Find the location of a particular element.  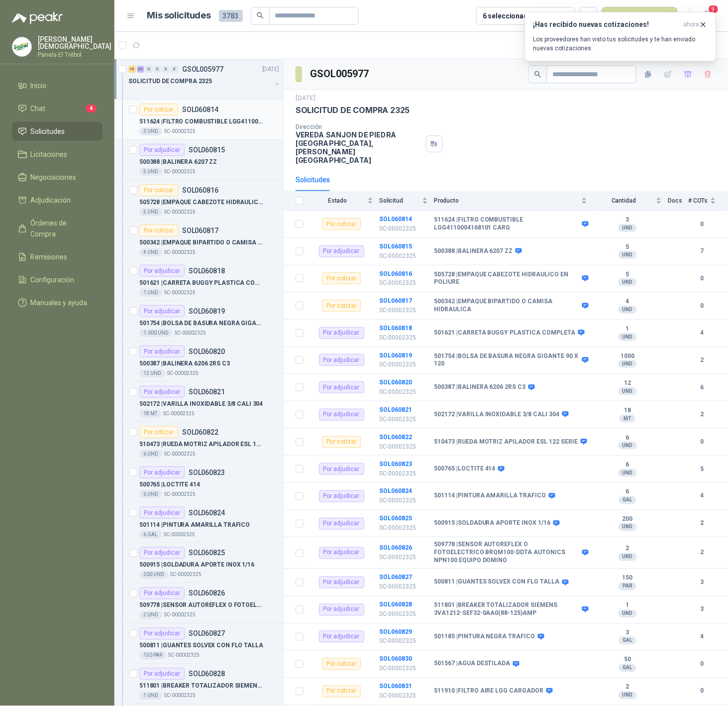

span: search is located at coordinates (261, 16).